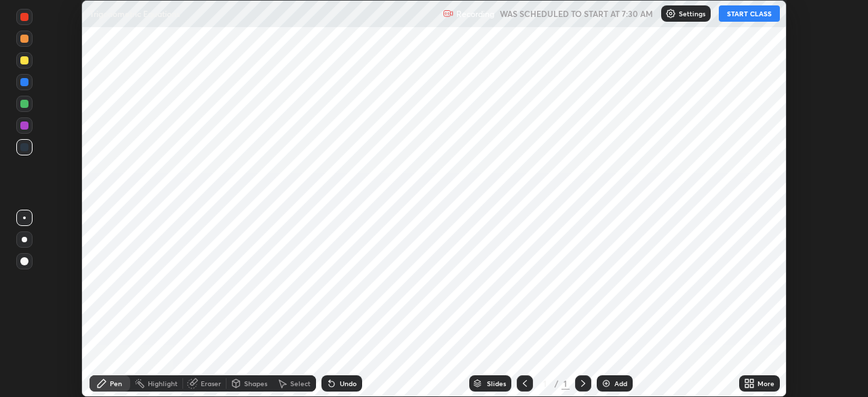  Describe the element at coordinates (211, 383) in the screenshot. I see `div: Eraser` at that location.